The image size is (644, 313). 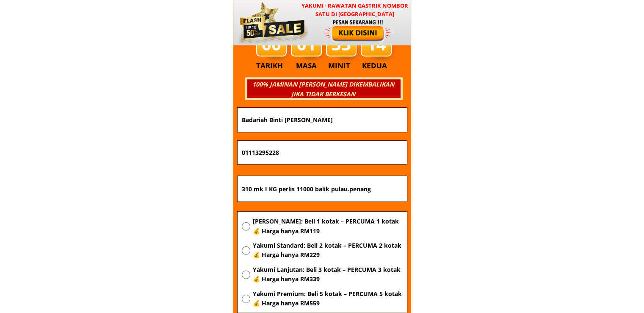 I want to click on h3: MASA, so click(x=307, y=66).